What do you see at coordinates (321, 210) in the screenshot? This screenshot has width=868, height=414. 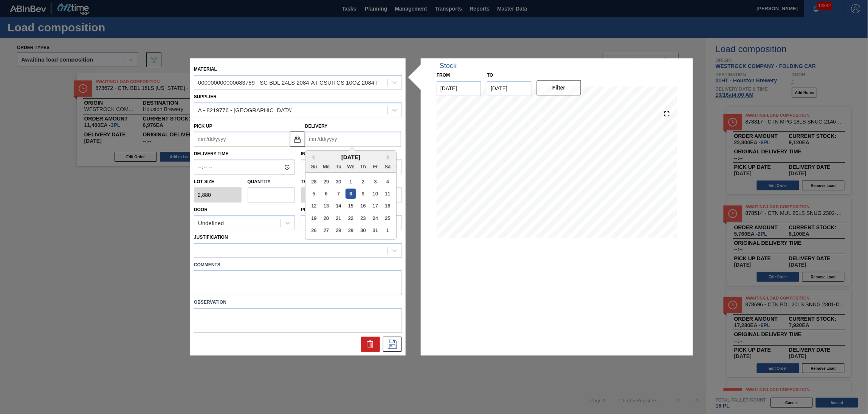 I see `label: Production Line` at bounding box center [321, 210].